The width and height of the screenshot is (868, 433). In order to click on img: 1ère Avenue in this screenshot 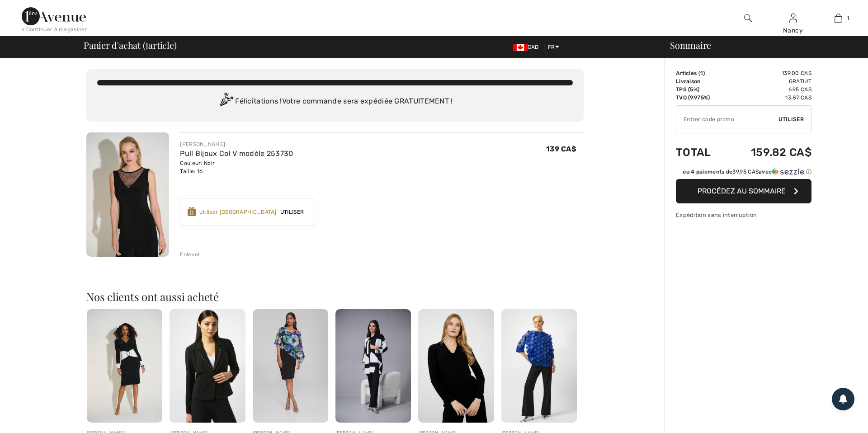, I will do `click(54, 16)`.